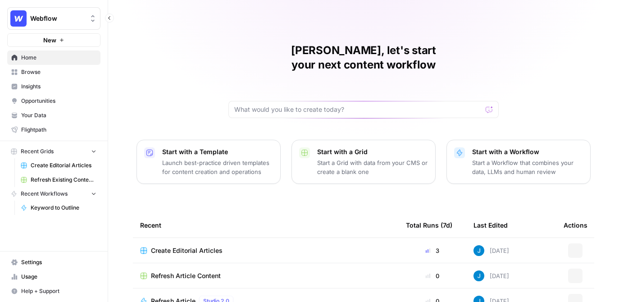 This screenshot has height=302, width=619. What do you see at coordinates (54, 101) in the screenshot?
I see `a: Opportunities` at bounding box center [54, 101].